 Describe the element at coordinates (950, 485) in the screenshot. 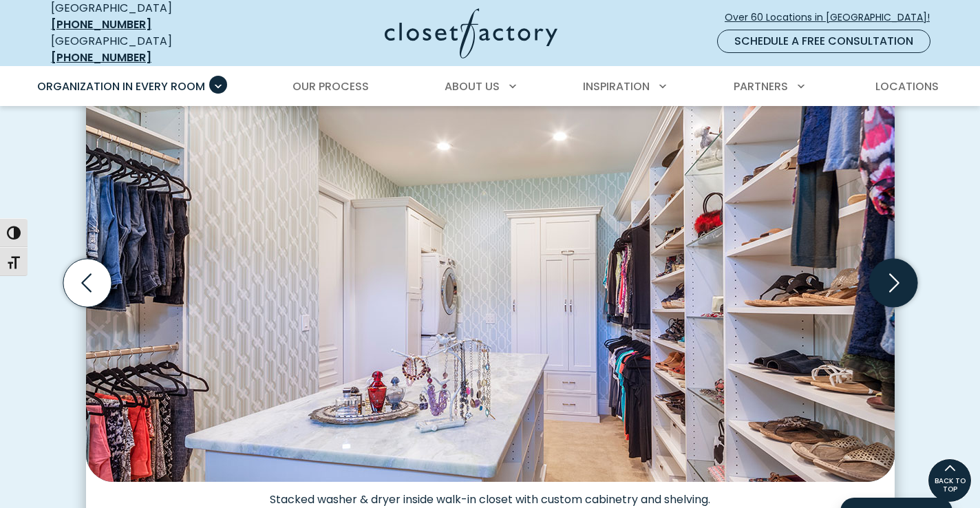

I see `span: BACK TO TOP` at that location.